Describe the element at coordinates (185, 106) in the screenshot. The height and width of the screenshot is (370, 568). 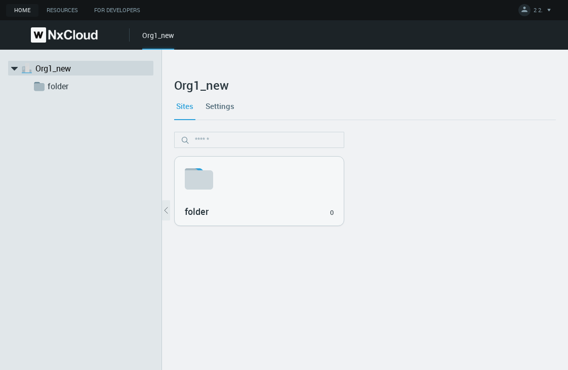
I see `a: Sites` at that location.